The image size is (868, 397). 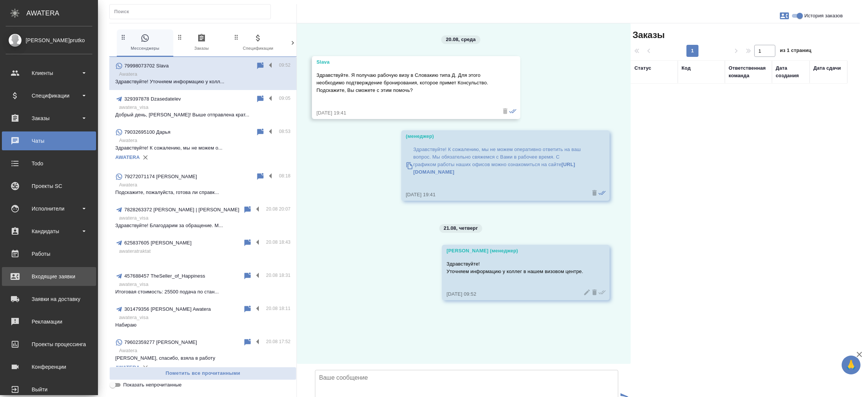 I want to click on p: 21.08, четверг, so click(x=461, y=228).